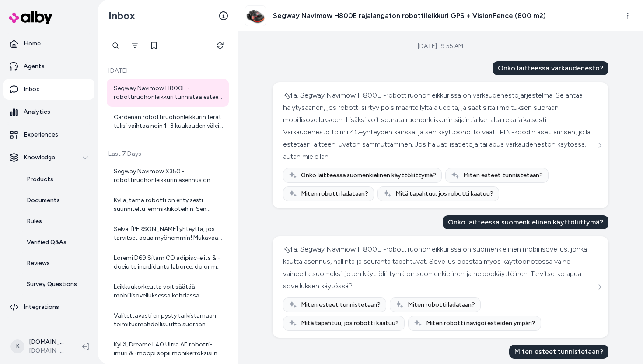 This screenshot has width=643, height=364. Describe the element at coordinates (256, 16) in the screenshot. I see `img: Segway_Navimow_H_500_800E_top_1.jpg` at that location.